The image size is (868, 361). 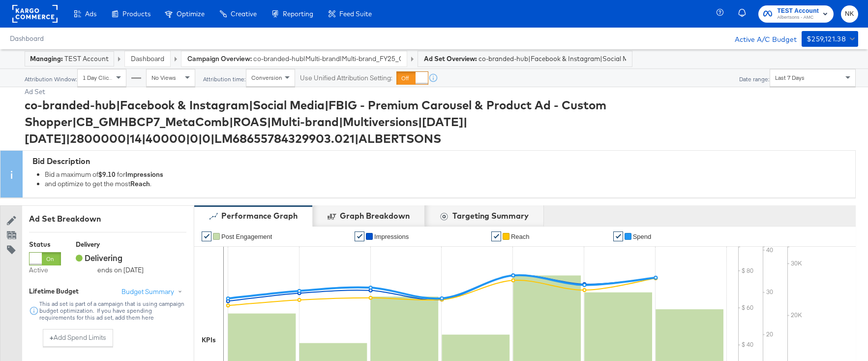 What do you see at coordinates (244, 14) in the screenshot?
I see `span: Creative` at bounding box center [244, 14].